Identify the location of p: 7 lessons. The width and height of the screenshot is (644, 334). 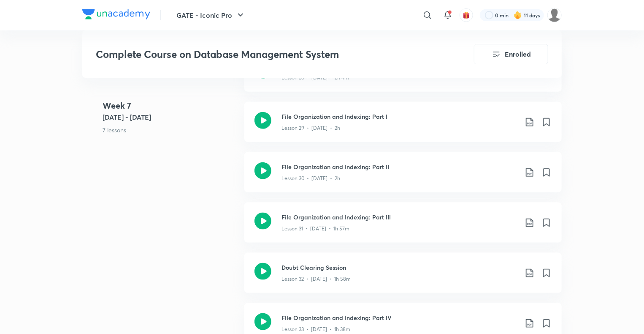
(170, 130).